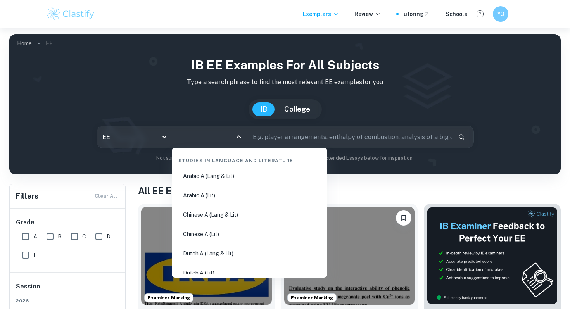  I want to click on p: Exemplars, so click(320, 14).